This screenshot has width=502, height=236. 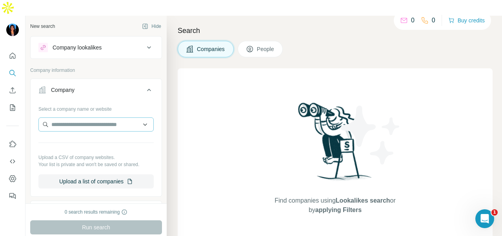 I want to click on button: Company, so click(x=96, y=91).